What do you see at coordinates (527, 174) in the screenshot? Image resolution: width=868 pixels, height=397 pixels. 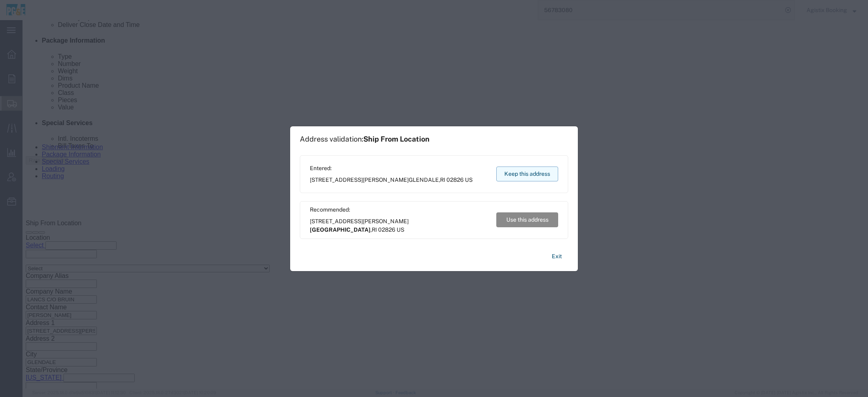 I see `button: Keep this address` at bounding box center [527, 174].